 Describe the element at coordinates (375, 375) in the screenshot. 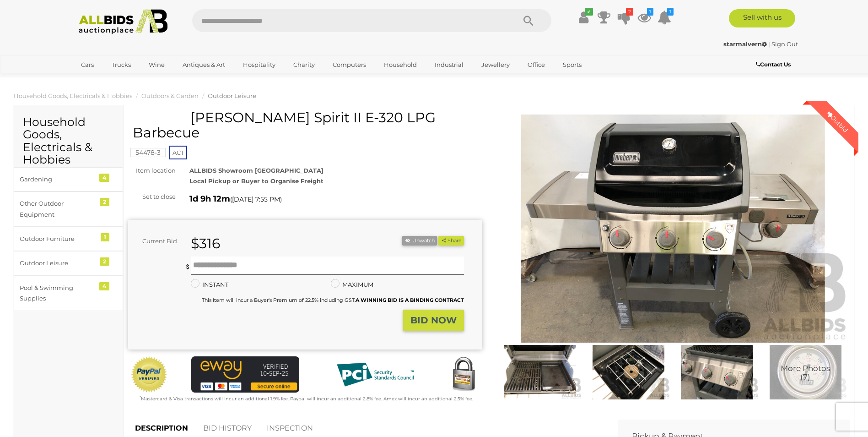

I see `img: PCI DSS compliant` at that location.